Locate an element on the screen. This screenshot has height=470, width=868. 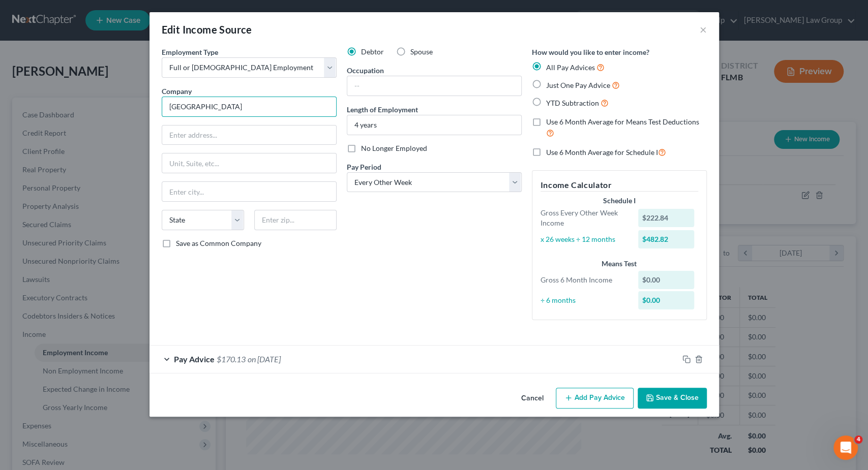
span: Spouse is located at coordinates (422, 51).